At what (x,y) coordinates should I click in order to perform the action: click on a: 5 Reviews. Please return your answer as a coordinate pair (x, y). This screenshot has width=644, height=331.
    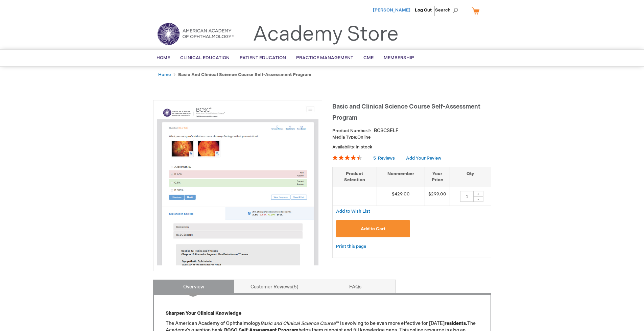
    Looking at the image, I should click on (384, 158).